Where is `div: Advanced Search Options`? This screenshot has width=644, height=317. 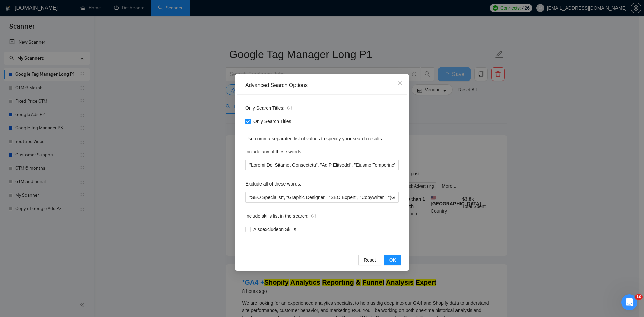 div: Advanced Search Options is located at coordinates (322, 85).